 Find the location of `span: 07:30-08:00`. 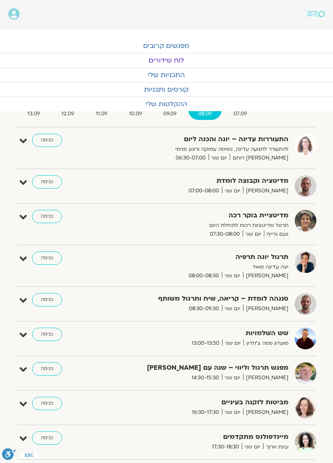

span: 07:30-08:00 is located at coordinates (225, 234).